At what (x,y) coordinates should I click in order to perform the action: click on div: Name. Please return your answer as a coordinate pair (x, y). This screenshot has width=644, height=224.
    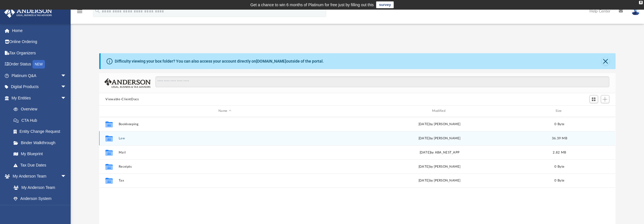
    Looking at the image, I should click on (224, 111).